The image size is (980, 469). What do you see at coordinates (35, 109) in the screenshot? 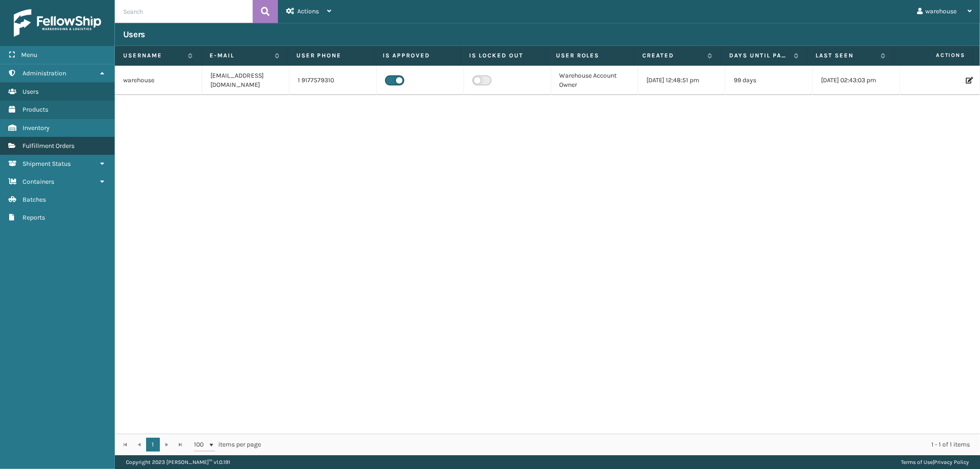
I see `span: Products` at bounding box center [35, 109].